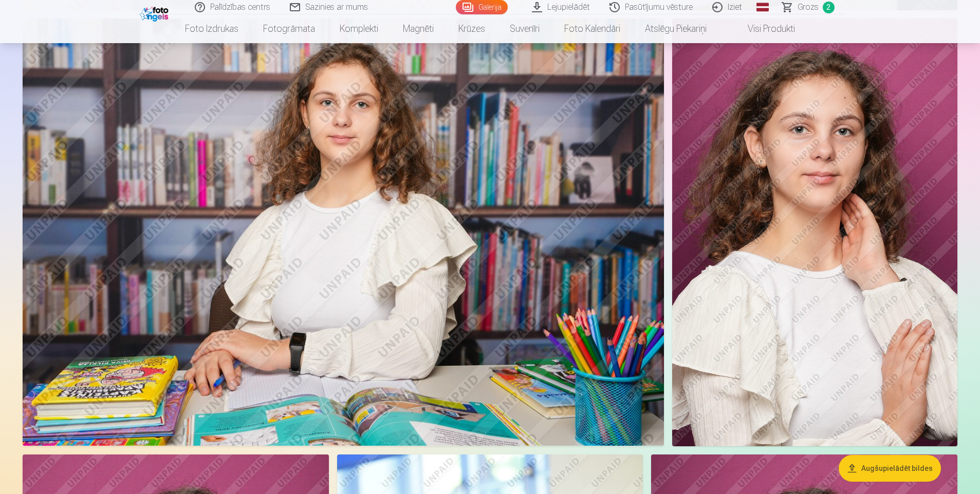  Describe the element at coordinates (763, 28) in the screenshot. I see `a: Visi produkti` at that location.